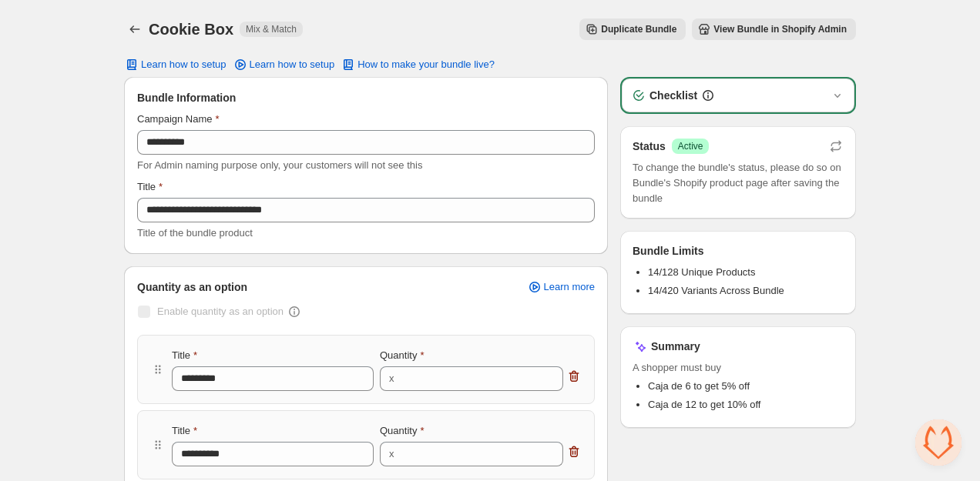 The width and height of the screenshot is (980, 481). I want to click on span: For Admin naming purpose only, your customers will not see this, so click(280, 165).